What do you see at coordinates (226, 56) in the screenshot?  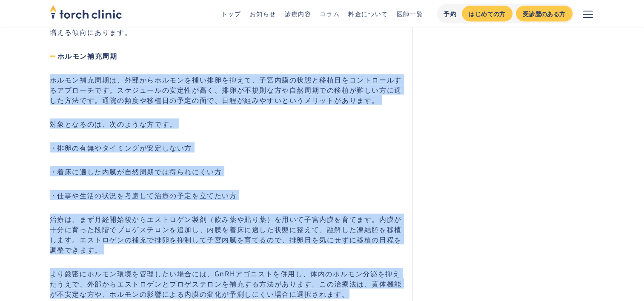 I see `h4: ホルモン補充周期` at bounding box center [226, 56].